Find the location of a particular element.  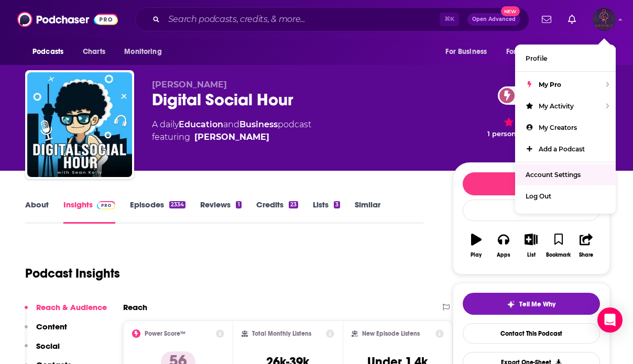

div: Play is located at coordinates (476, 255).